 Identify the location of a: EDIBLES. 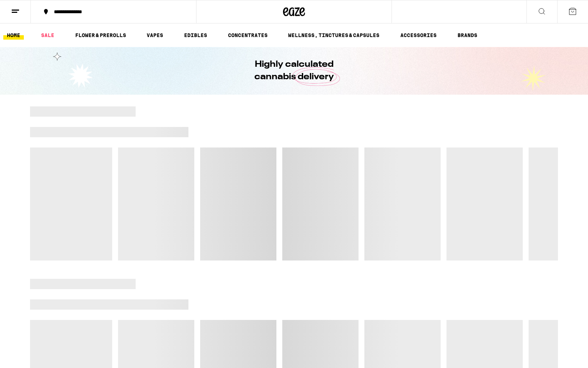
(195, 35).